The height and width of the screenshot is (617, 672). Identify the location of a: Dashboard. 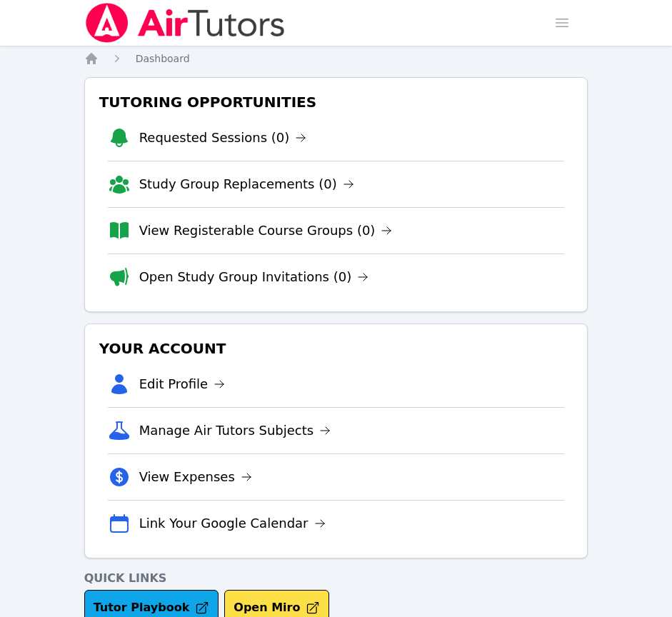
(163, 59).